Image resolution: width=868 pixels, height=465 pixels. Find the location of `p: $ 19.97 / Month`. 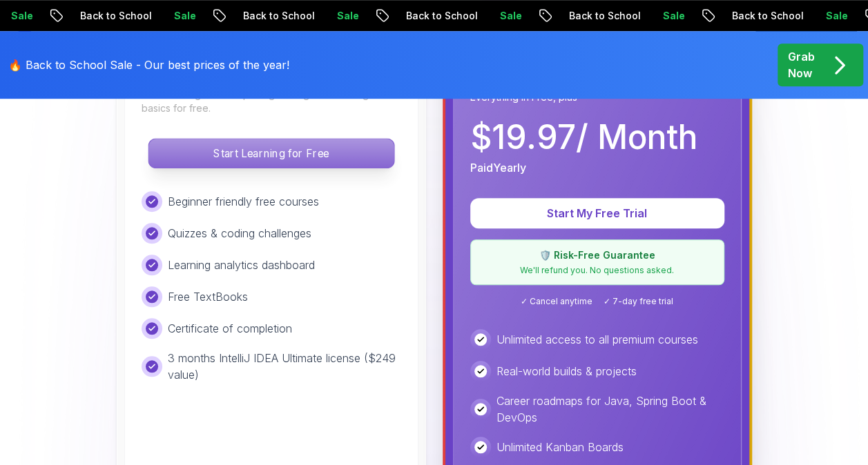

p: $ 19.97 / Month is located at coordinates (583, 137).